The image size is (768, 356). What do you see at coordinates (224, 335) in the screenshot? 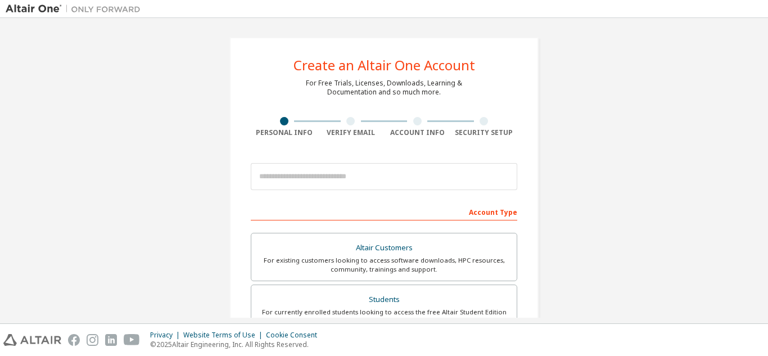
I see `div: Website Terms of Use` at bounding box center [224, 335].